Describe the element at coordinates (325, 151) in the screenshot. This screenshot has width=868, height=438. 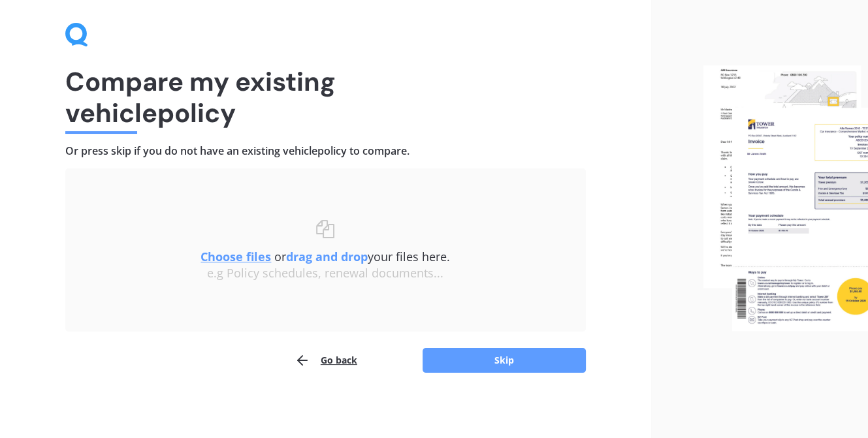
I see `h4: Or press skip if you do not have an existing vehicle policy to compare.` at that location.